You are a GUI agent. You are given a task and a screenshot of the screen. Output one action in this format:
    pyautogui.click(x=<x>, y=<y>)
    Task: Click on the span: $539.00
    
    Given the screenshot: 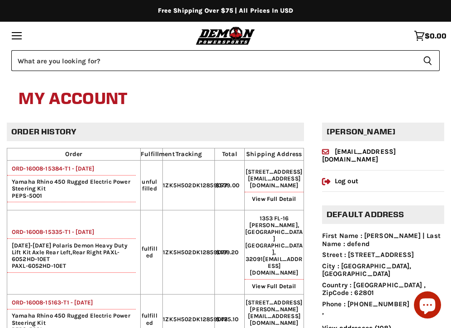 What is the action you would take?
    pyautogui.click(x=227, y=185)
    